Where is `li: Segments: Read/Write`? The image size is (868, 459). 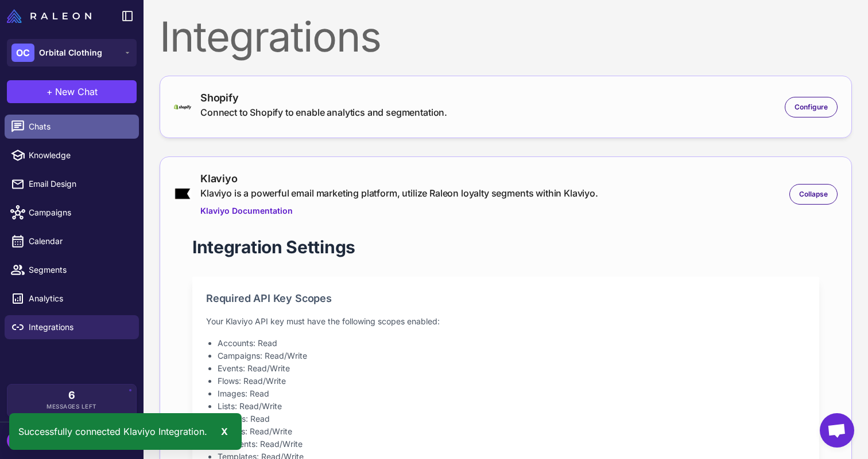 li: Segments: Read/Write is located at coordinates (512, 445).